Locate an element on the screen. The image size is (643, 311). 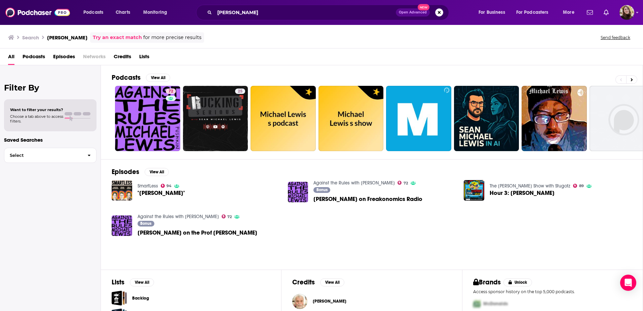
a: Michael Lewis on the Prof G Pod is located at coordinates (122, 225).